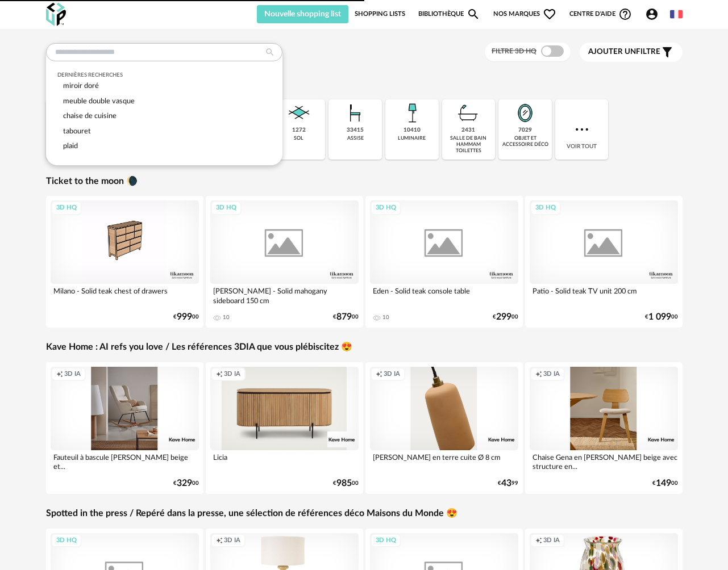 This screenshot has width=728, height=570. Describe the element at coordinates (525, 113) in the screenshot. I see `img: Miroir.png` at that location.